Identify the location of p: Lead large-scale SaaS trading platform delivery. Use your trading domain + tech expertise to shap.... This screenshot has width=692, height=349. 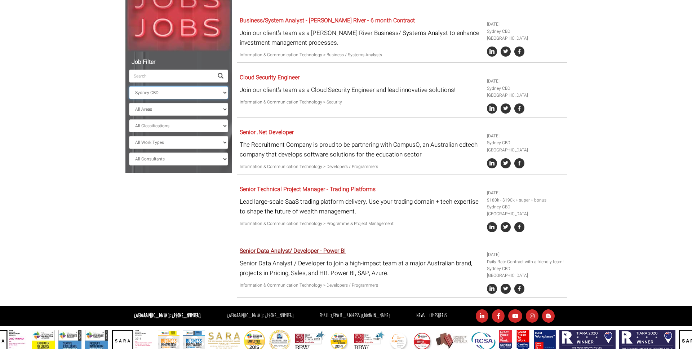
(360, 207).